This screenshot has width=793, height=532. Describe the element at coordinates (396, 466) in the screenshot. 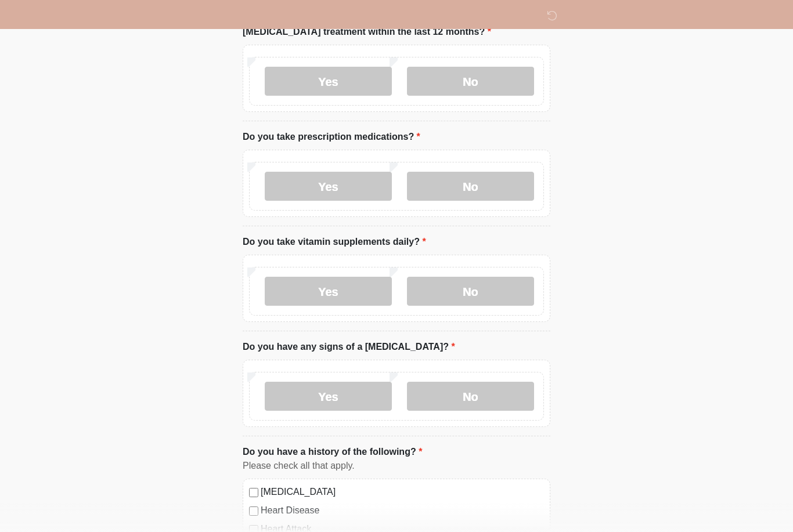

I see `div: Please check all that apply.` at that location.